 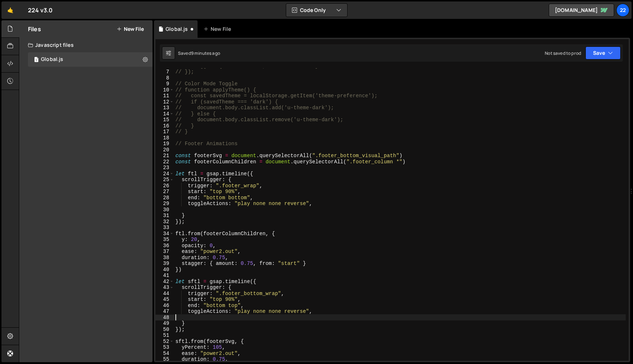 I want to click on div: 10, so click(x=165, y=90).